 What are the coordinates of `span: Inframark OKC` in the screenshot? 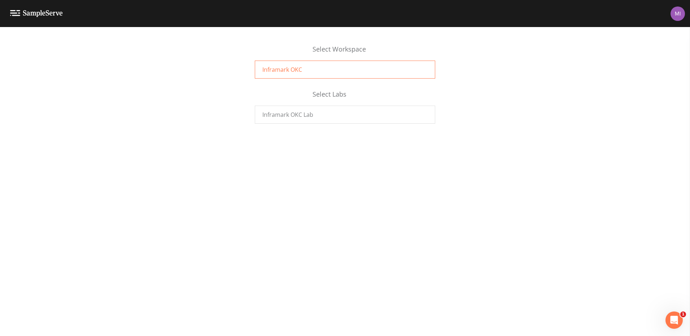 It's located at (282, 70).